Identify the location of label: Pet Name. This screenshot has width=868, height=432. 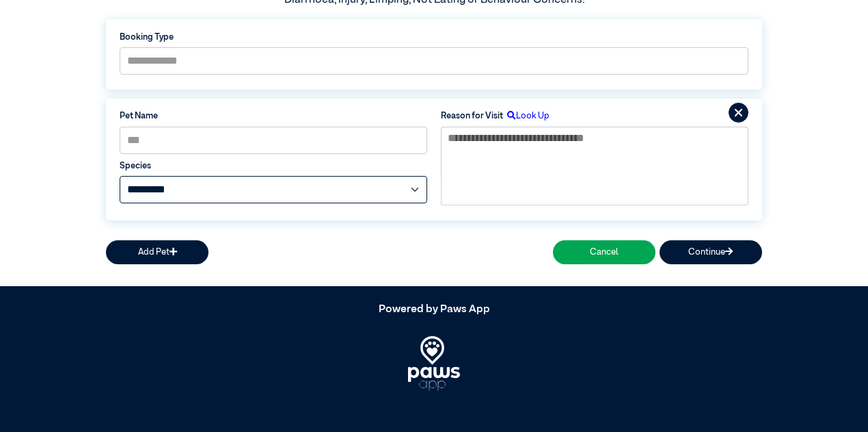
(274, 116).